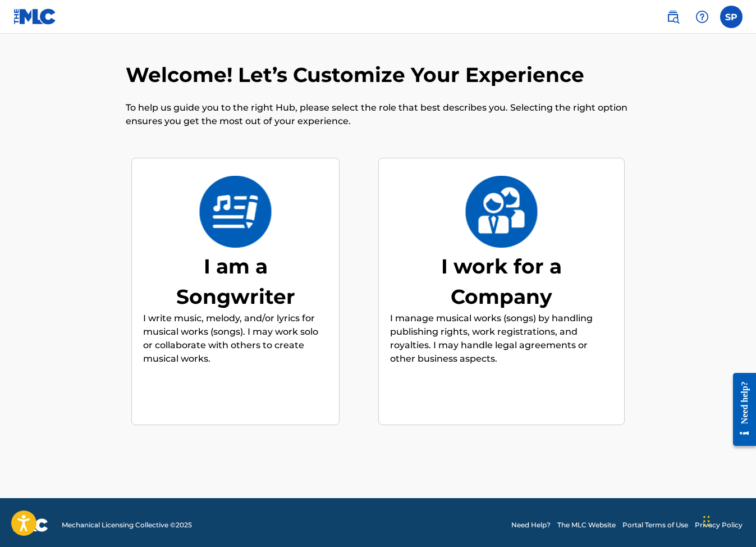  Describe the element at coordinates (235, 212) in the screenshot. I see `img: I am a Songwriter` at that location.